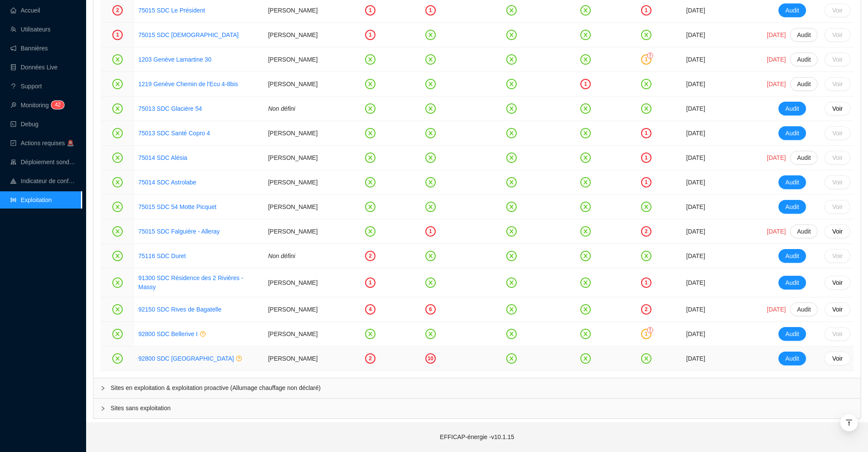  What do you see at coordinates (31, 200) in the screenshot?
I see `a: slidersExploitation` at bounding box center [31, 200].